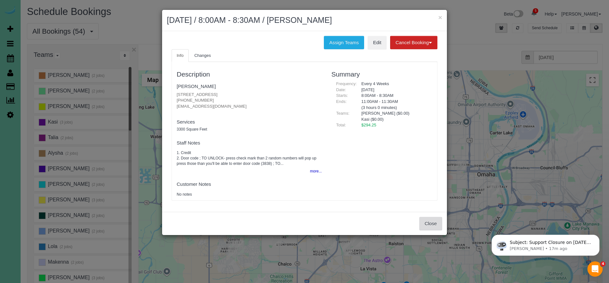 The height and width of the screenshot is (283, 609). What do you see at coordinates (377, 43) in the screenshot?
I see `a: Edit` at bounding box center [377, 43].